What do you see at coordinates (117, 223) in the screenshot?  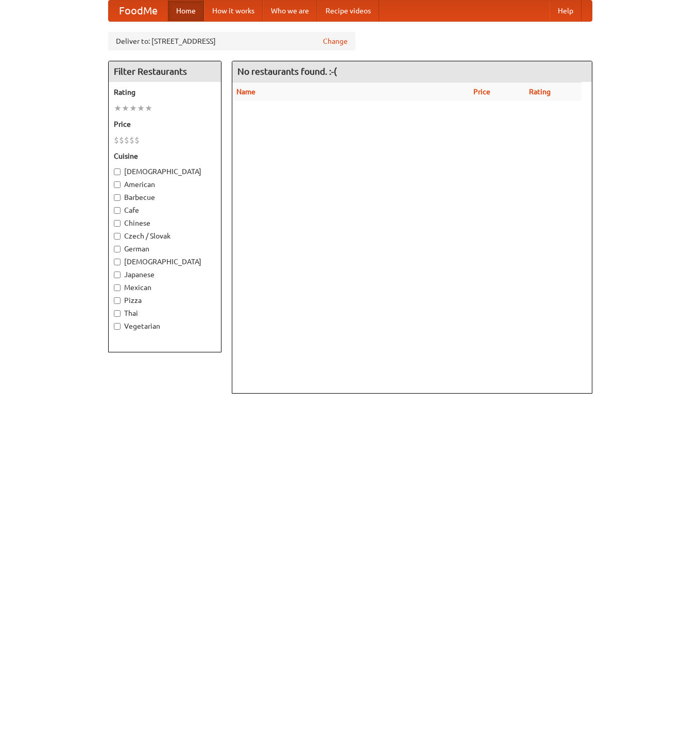 I see `input: Chinese` at bounding box center [117, 223].